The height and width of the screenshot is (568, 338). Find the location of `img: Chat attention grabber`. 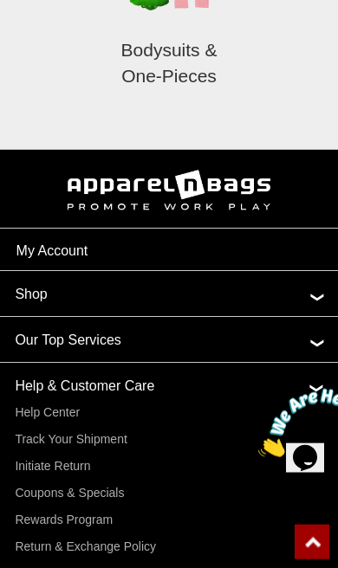

img: Chat attention grabber is located at coordinates (61, 41).